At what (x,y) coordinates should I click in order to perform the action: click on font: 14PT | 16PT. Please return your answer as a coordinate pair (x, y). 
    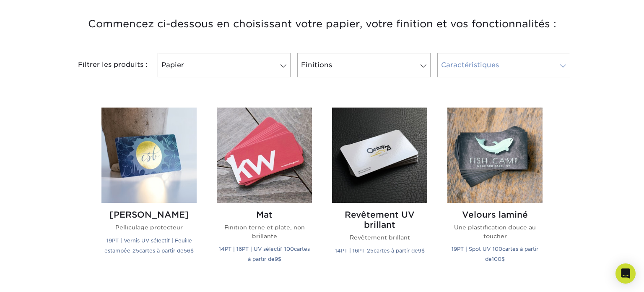
    Looking at the image, I should click on (350, 250).